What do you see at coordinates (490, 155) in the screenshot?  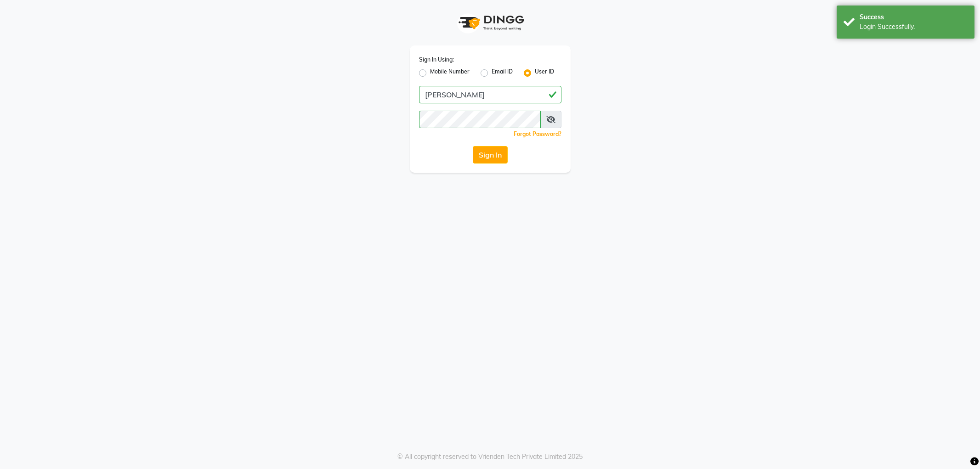 I see `button: Sign In` at bounding box center [490, 155].